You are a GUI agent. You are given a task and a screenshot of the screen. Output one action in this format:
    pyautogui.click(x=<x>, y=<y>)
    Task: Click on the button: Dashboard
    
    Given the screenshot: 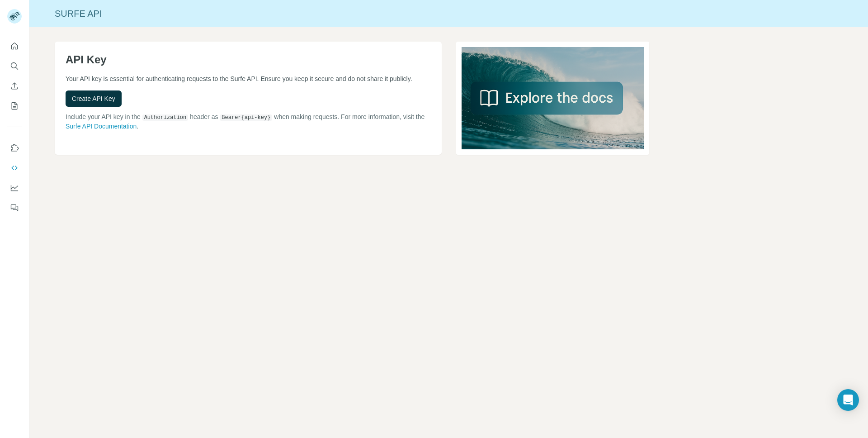 What is the action you would take?
    pyautogui.click(x=14, y=188)
    